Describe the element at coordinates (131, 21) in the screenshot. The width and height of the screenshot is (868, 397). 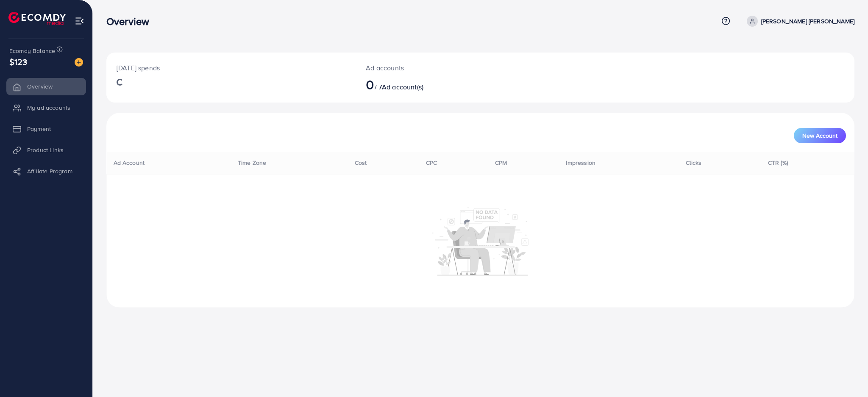
I see `h3: Overview` at that location.